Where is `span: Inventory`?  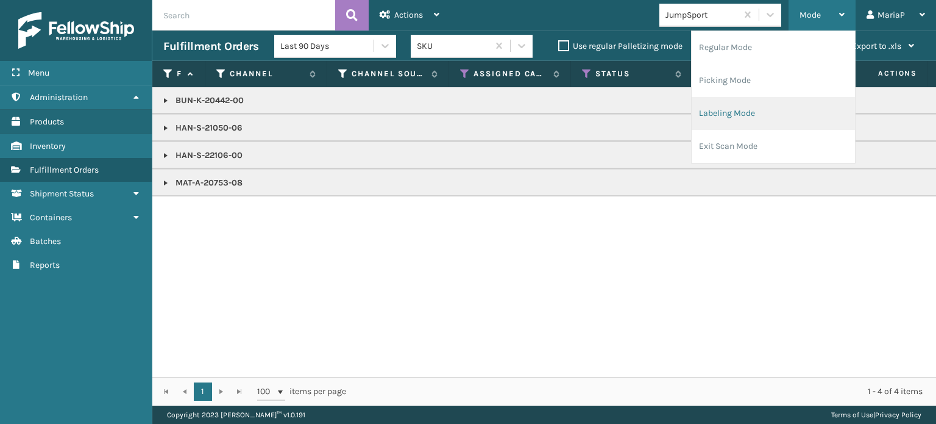 span: Inventory is located at coordinates (48, 146).